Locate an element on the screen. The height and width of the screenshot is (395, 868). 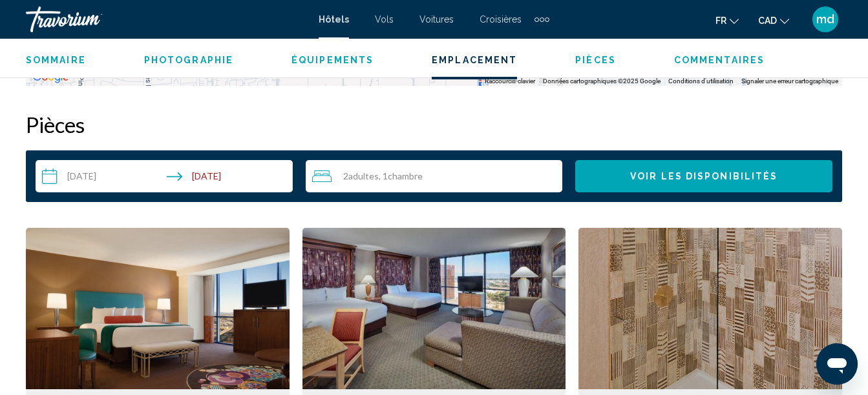
button: Pièces is located at coordinates (595, 60).